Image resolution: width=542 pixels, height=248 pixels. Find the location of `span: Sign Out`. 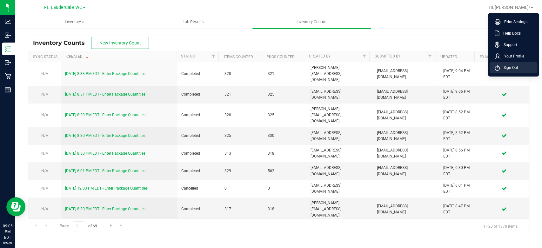

span: Sign Out is located at coordinates (509, 68).